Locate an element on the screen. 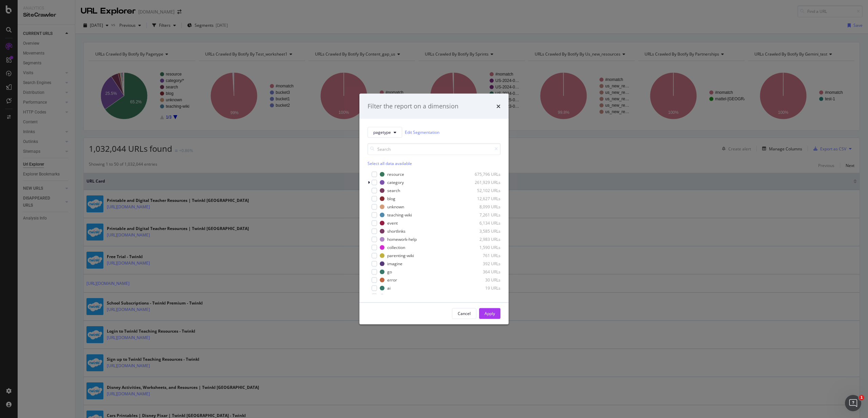  button: Apply is located at coordinates (490, 313).